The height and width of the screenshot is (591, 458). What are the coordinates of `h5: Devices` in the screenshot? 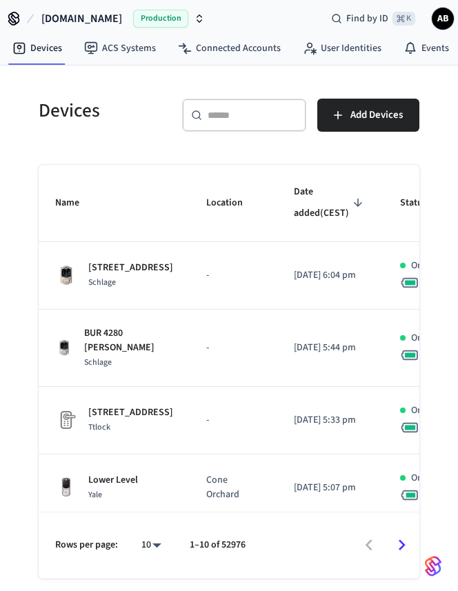 It's located at (102, 111).